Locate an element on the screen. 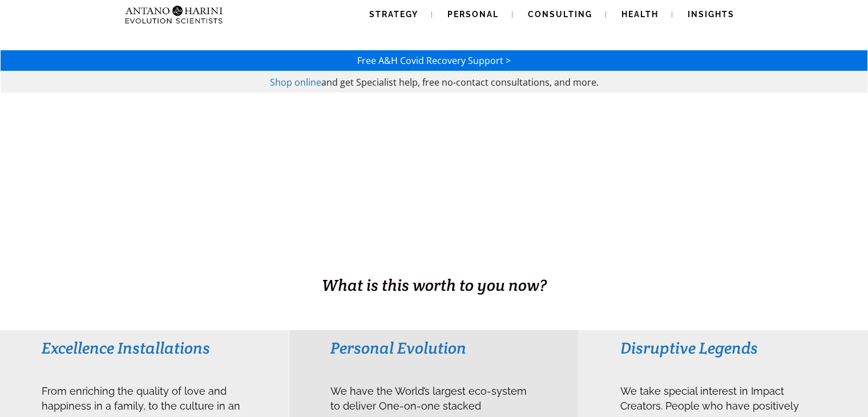 This screenshot has height=417, width=868. a: Shop online is located at coordinates (296, 82).